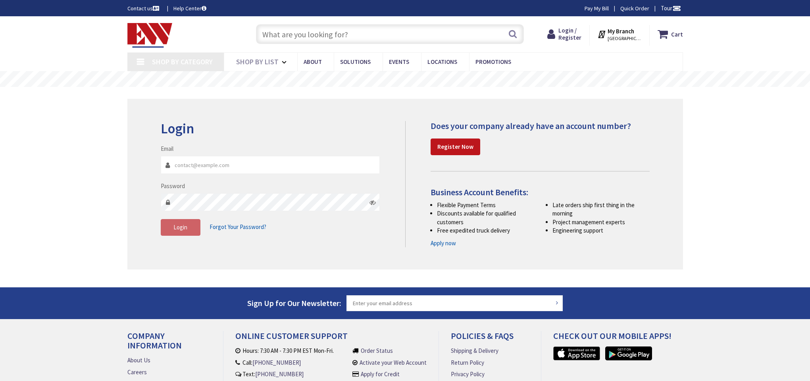 The image size is (810, 381). What do you see at coordinates (150, 35) in the screenshot?
I see `a: Electrical Wholesalers, Inc.` at bounding box center [150, 35].